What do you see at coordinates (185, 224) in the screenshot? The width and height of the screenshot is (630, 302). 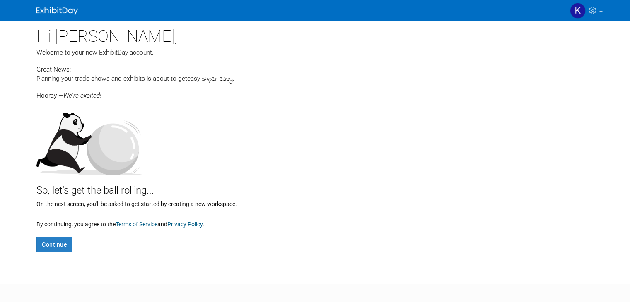 I see `a: Privacy Policy` at bounding box center [185, 224].